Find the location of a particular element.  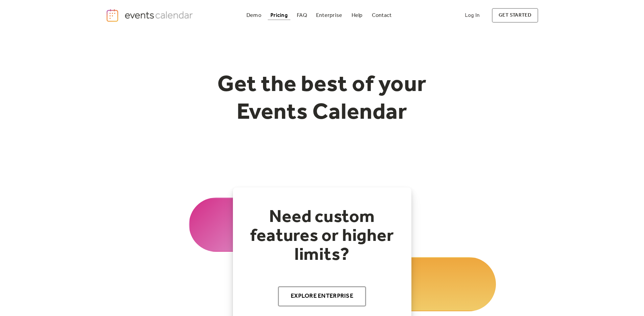

div: FAQ is located at coordinates (302, 15).